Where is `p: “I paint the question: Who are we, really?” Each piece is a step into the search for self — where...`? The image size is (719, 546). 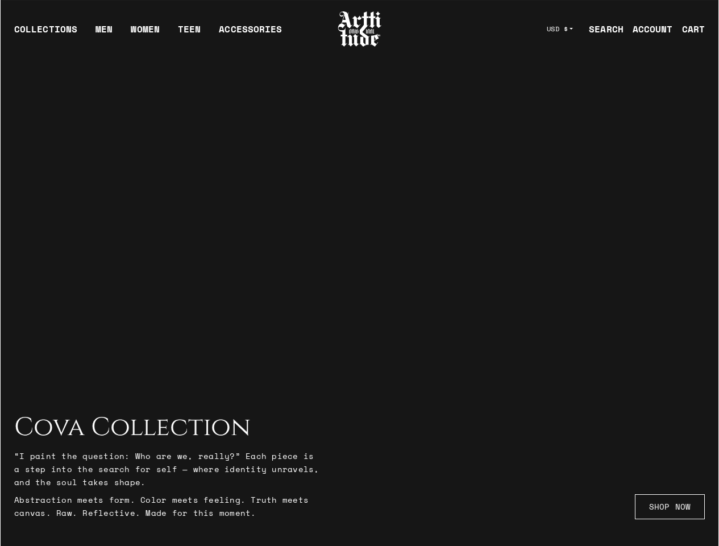
p: “I paint the question: Who are we, really?” Each piece is a step into the search for self — where... is located at coordinates (168, 469).